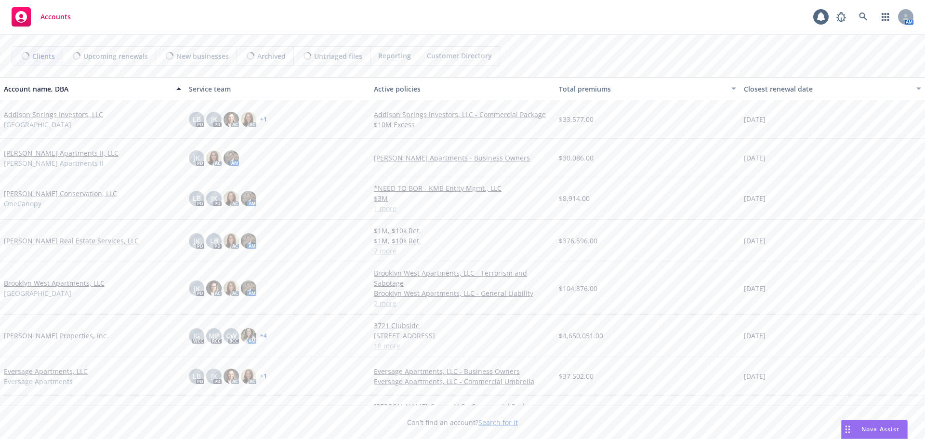  Describe the element at coordinates (277, 89) in the screenshot. I see `div: Service team` at that location.